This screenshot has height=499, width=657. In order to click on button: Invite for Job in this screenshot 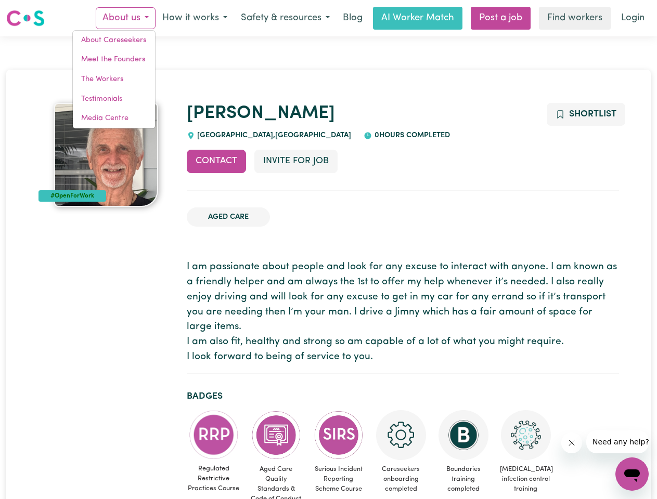, I will do `click(296, 161)`.